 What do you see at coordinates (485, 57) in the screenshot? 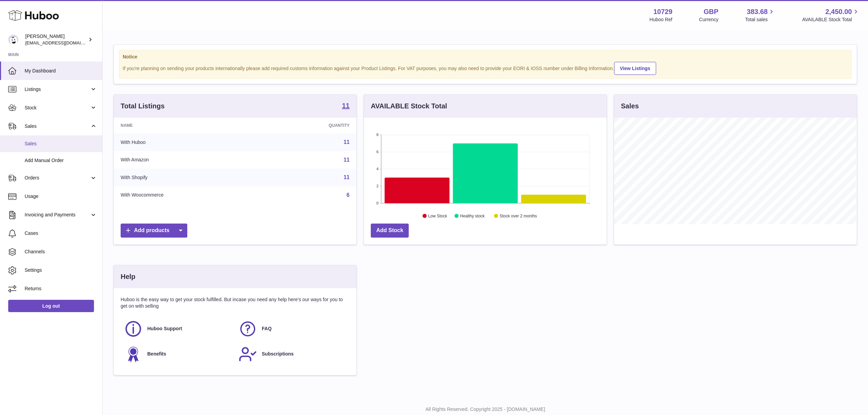
I see `strong: Notice` at bounding box center [485, 57].